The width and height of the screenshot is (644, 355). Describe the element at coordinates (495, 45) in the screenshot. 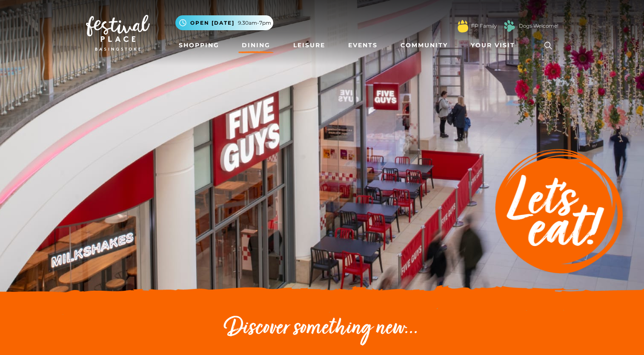

I see `a: Your Visit` at that location.